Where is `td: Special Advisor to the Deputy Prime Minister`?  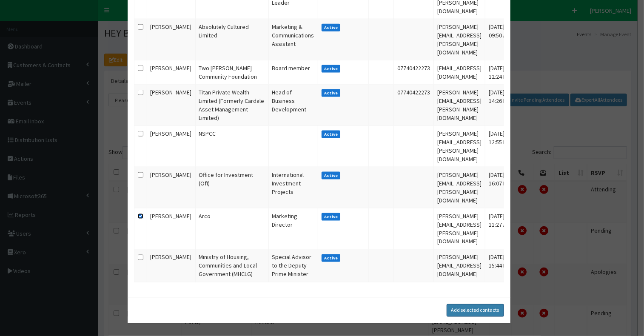 td: Special Advisor to the Deputy Prime Minister is located at coordinates (293, 265).